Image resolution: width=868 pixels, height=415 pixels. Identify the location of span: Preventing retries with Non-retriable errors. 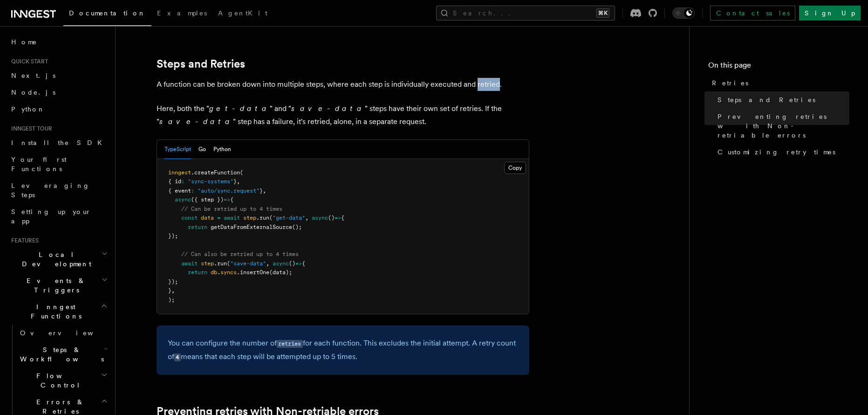
(783, 126).